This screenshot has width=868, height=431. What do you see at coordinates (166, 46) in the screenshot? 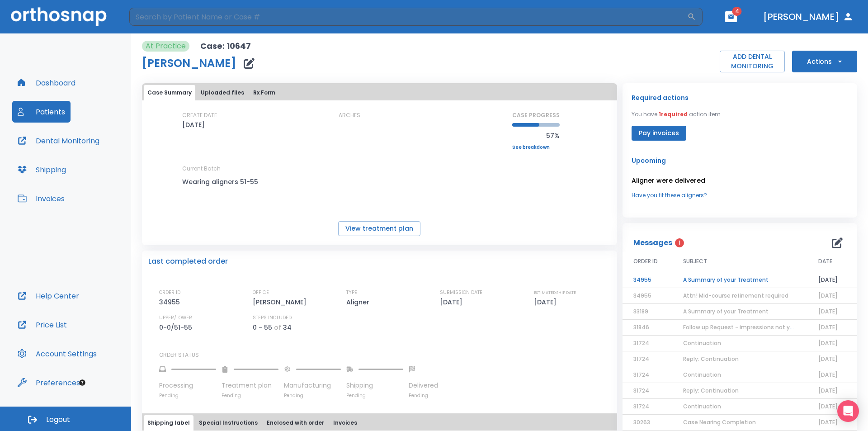
I see `p: At Practice` at bounding box center [166, 46].